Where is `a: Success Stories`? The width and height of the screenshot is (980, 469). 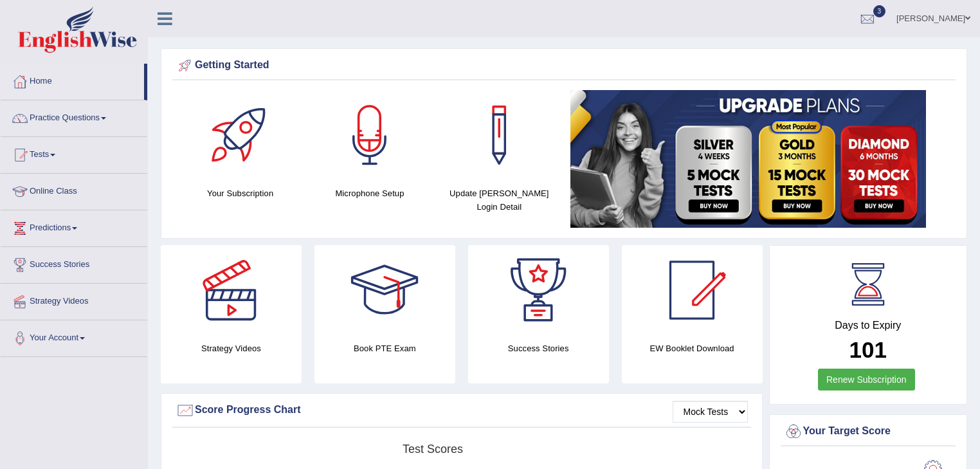
a: Success Stories is located at coordinates (74, 263).